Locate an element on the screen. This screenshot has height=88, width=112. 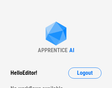
div: APPRENTICE is located at coordinates (52, 50).